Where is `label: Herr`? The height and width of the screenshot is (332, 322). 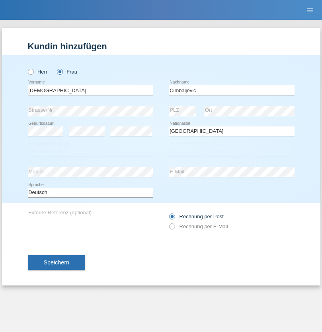 label: Herr is located at coordinates (38, 72).